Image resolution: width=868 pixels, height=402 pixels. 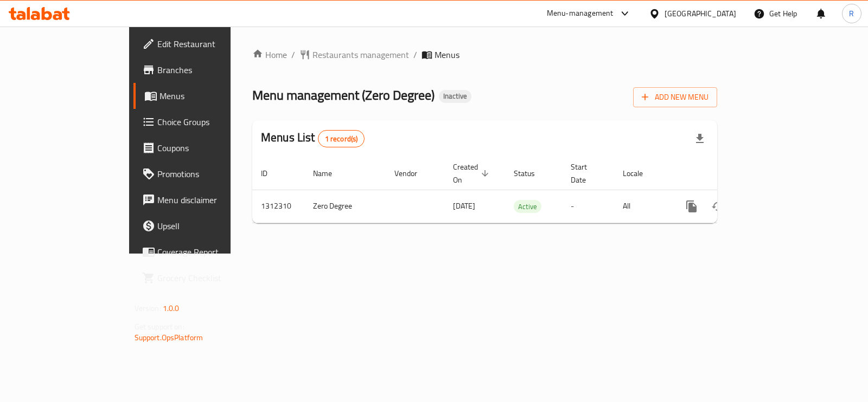 What do you see at coordinates (211, 226) in the screenshot?
I see `span: Upsell` at bounding box center [211, 226].